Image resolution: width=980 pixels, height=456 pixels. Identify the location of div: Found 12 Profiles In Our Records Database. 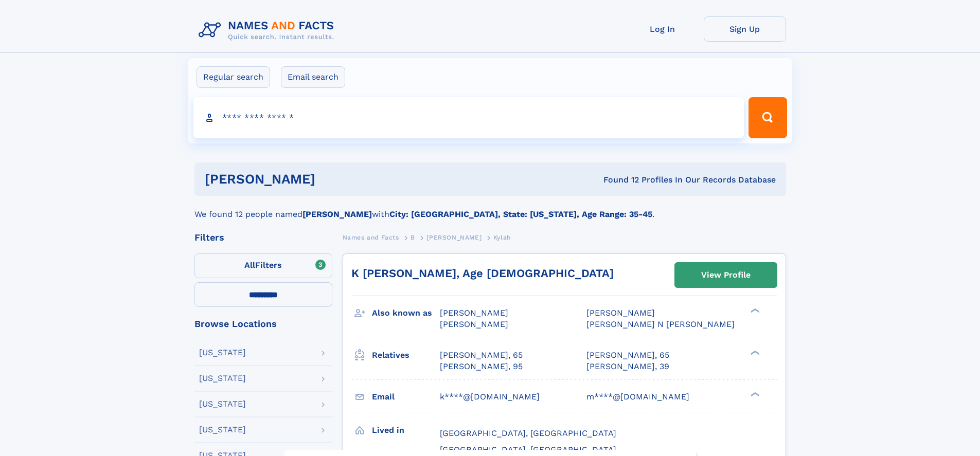
(618, 180).